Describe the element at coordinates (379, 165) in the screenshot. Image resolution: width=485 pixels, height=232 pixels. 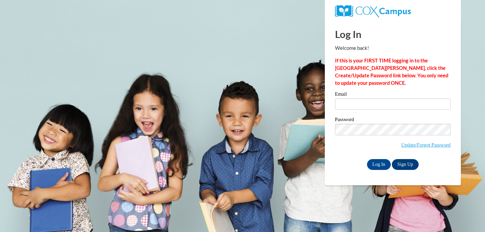
I see `input: Log In` at that location.